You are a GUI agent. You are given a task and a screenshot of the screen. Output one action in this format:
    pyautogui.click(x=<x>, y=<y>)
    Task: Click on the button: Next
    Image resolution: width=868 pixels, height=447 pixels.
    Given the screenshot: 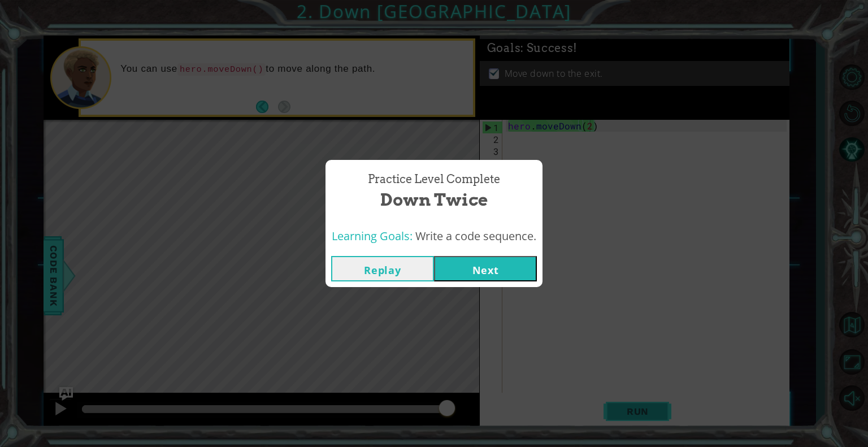 What is the action you would take?
    pyautogui.click(x=485, y=269)
    